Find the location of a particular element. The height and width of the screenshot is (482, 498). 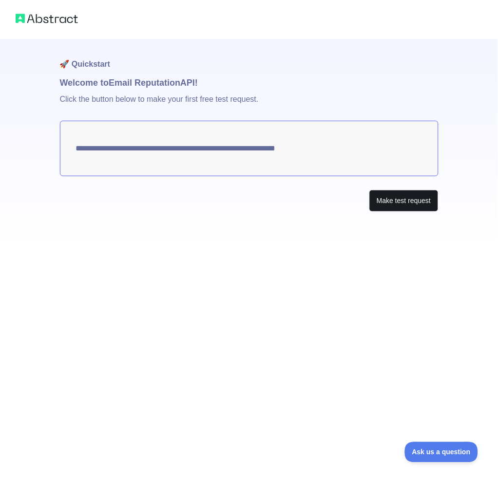

h1: Welcome to Email Reputation API! is located at coordinates (249, 83).